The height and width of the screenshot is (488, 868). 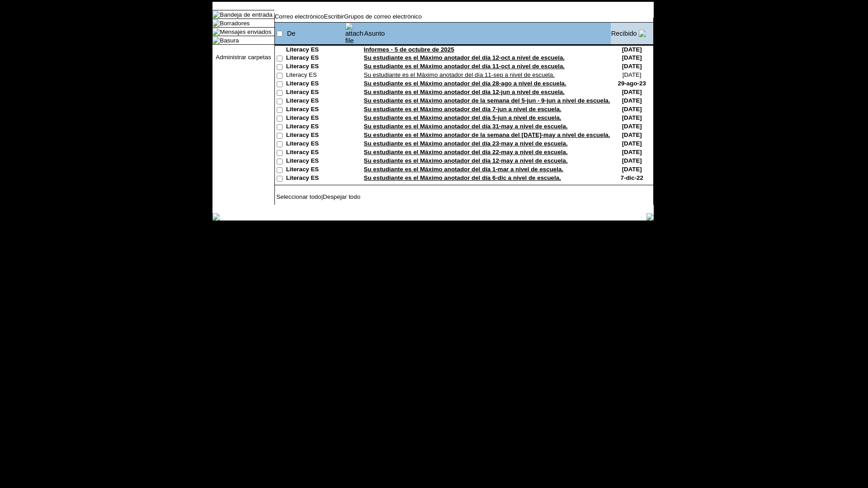 What do you see at coordinates (650, 217) in the screenshot?
I see `img: table_footer_right.gif` at bounding box center [650, 217].